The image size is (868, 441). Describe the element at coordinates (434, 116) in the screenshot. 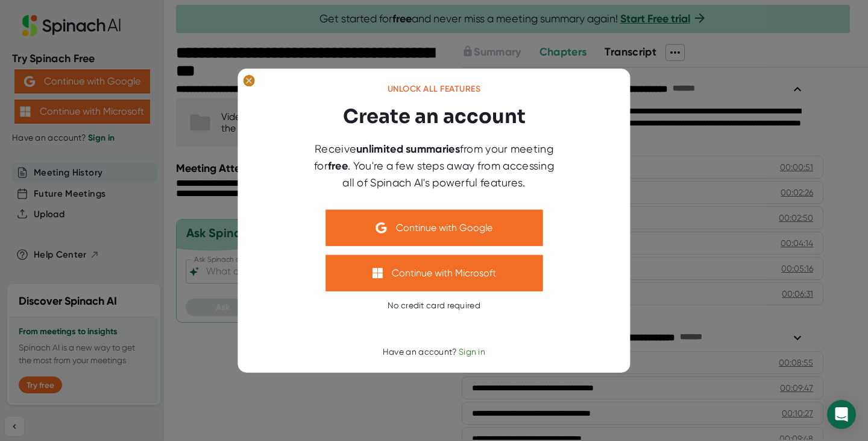

I see `h3: Create an account` at that location.